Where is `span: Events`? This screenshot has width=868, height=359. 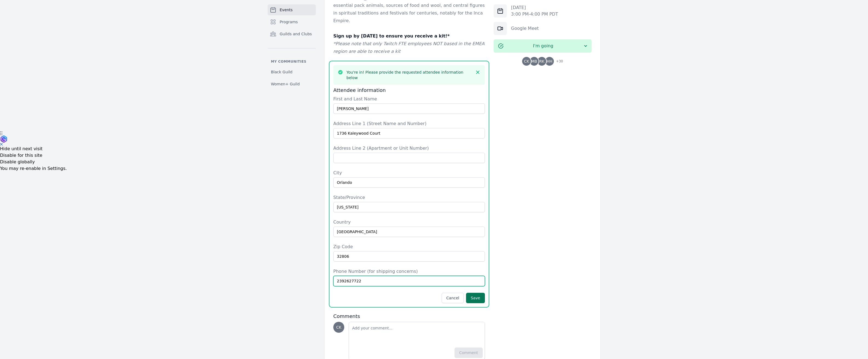
span: Events is located at coordinates (286, 10).